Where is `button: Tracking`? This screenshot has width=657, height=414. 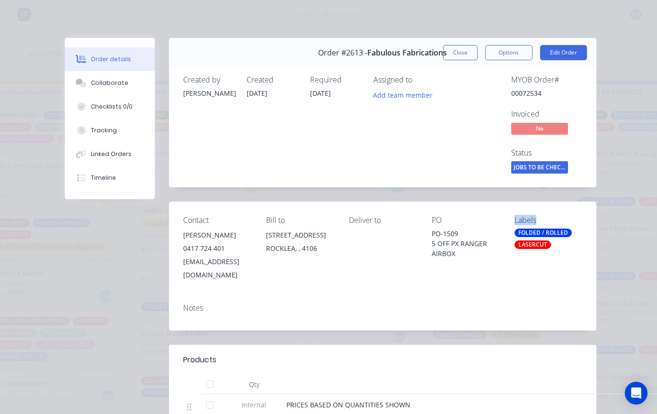 button: Tracking is located at coordinates (110, 130).